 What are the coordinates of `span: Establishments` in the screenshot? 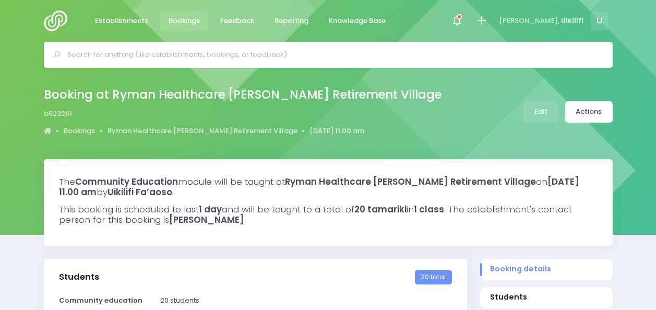 It's located at (122, 21).